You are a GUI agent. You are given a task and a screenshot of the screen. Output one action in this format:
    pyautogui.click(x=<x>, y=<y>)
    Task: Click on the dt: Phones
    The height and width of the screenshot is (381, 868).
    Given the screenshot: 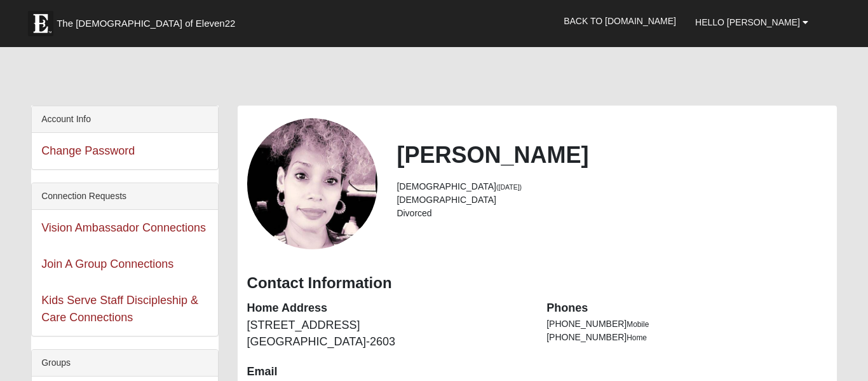 What is the action you would take?
    pyautogui.click(x=687, y=309)
    